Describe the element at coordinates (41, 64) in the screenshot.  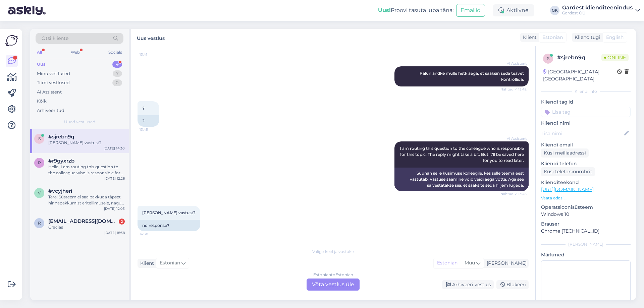
I see `div: Uus` at that location.